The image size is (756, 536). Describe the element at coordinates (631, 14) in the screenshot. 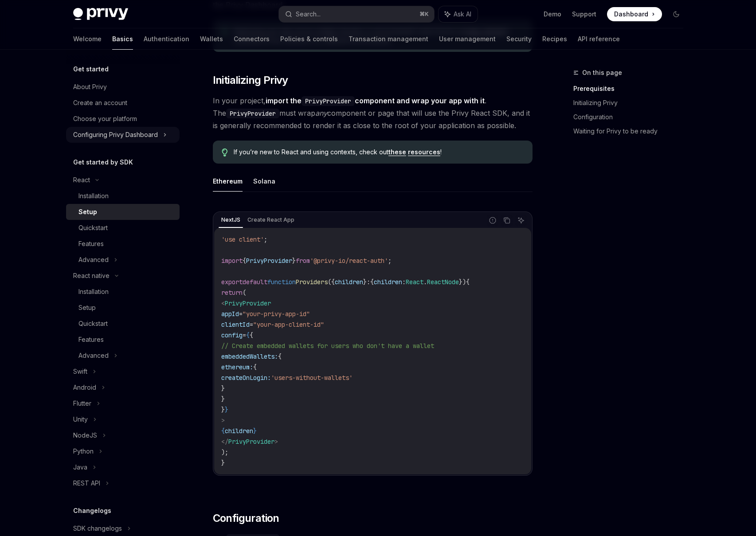

I see `span: Dashboard` at that location.